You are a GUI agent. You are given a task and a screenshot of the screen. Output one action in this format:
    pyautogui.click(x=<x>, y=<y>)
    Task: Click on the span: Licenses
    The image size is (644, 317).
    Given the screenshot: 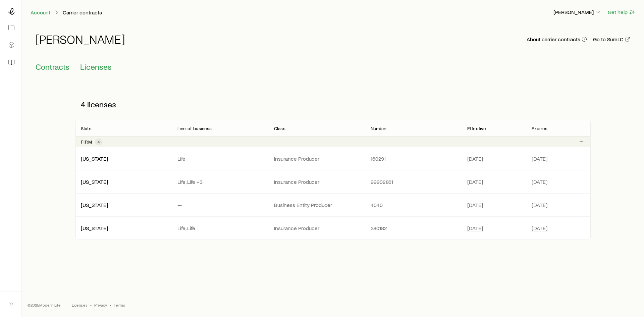 What is the action you would take?
    pyautogui.click(x=96, y=67)
    